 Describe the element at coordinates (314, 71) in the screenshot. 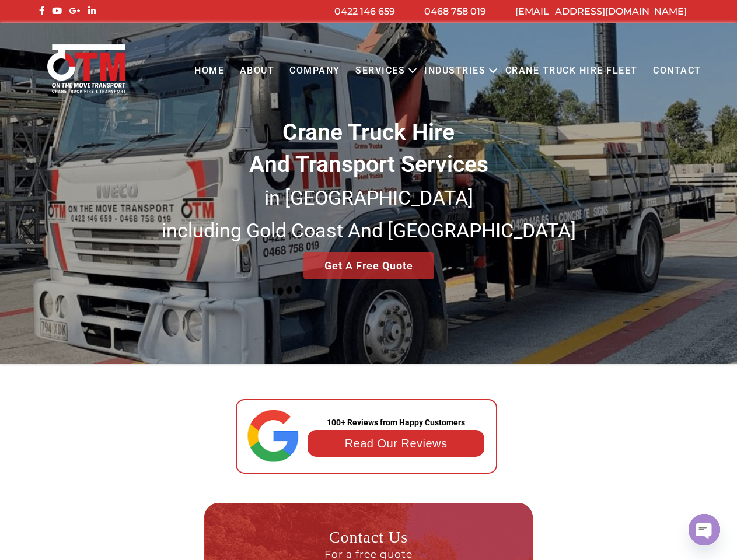

I see `a: COMPANY` at that location.